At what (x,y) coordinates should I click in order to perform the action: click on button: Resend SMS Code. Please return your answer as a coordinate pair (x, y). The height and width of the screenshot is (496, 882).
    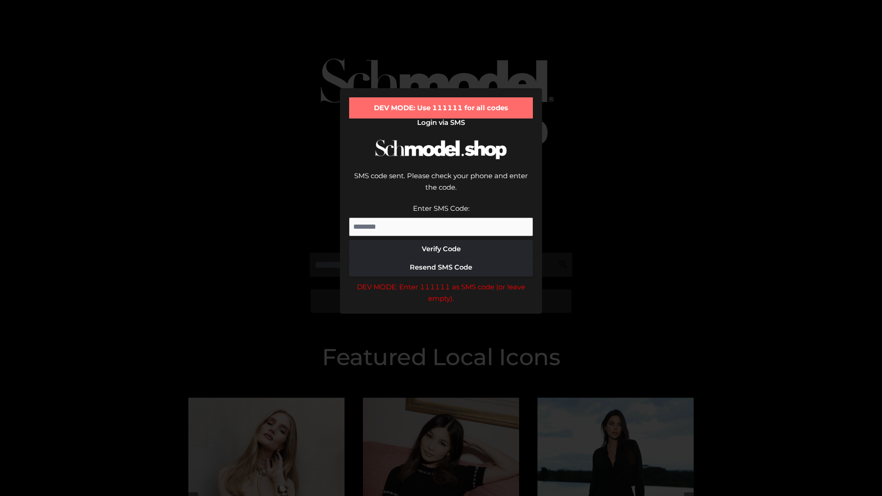
    Looking at the image, I should click on (441, 267).